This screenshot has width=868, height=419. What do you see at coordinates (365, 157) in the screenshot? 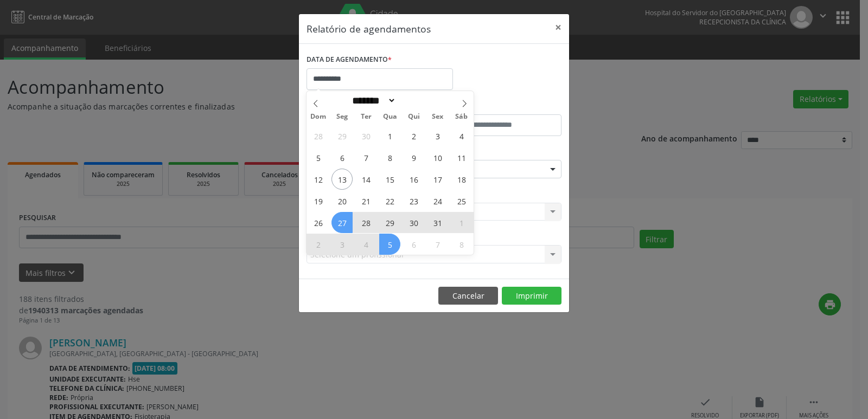
I see `span: Outubro 7, 2025` at bounding box center [365, 157].